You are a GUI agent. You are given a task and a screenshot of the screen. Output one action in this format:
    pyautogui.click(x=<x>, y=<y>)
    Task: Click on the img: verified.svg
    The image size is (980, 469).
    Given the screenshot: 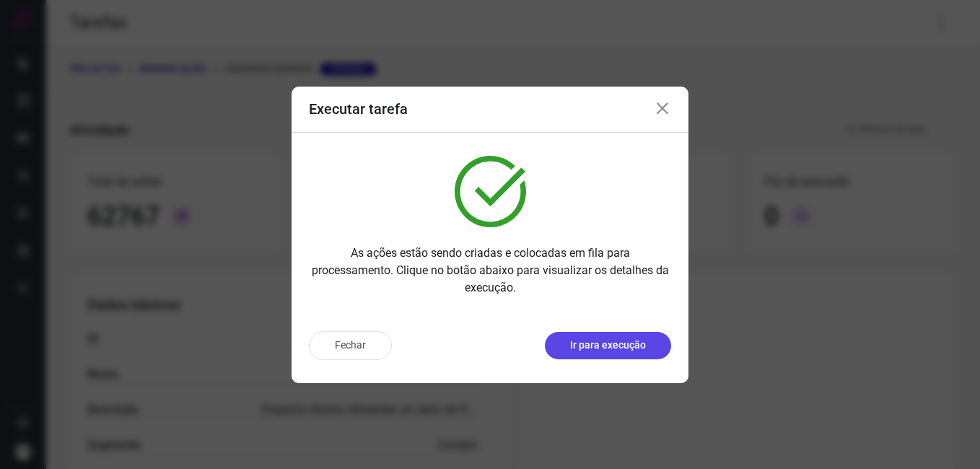 What is the action you would take?
    pyautogui.click(x=490, y=191)
    